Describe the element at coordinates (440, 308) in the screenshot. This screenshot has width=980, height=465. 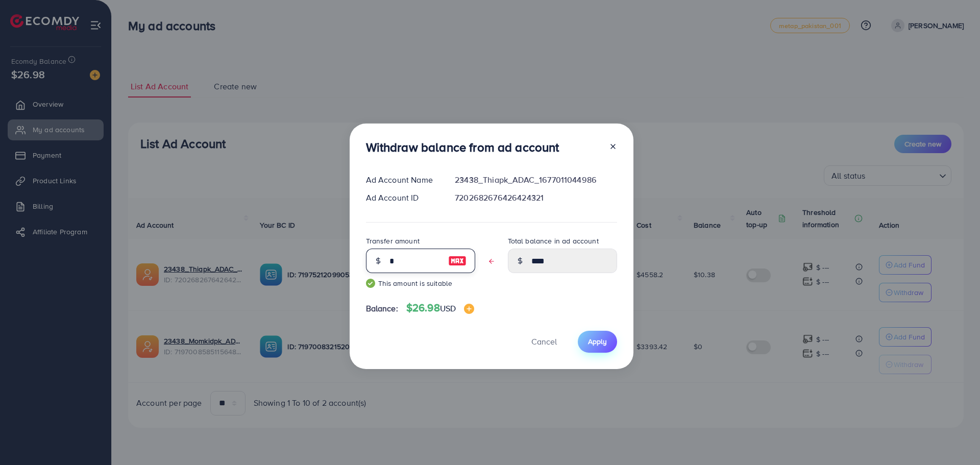
I see `h4: $26.98` at that location.